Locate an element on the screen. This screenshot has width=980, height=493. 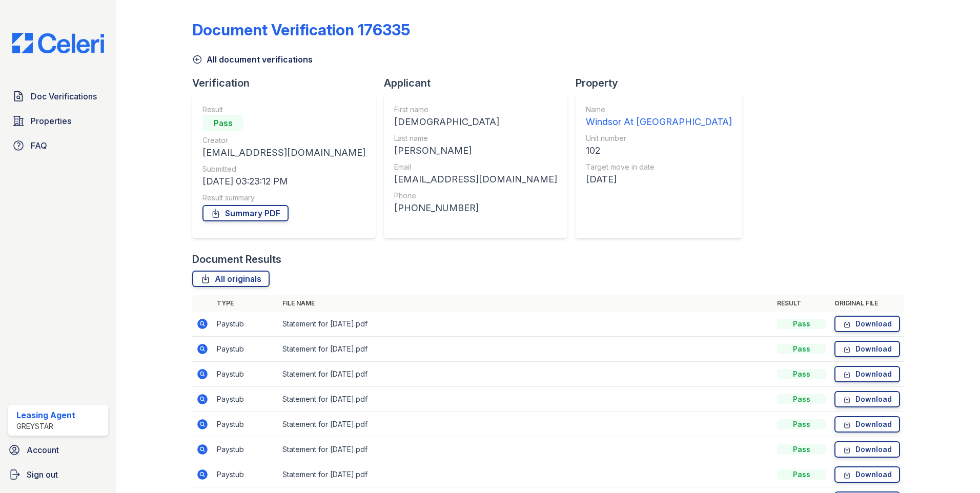
img: CE_Logo_Blue-a8612792a0a2168367f1c8372b55b34899dd931a85d93a1a3d3e32e68fde9ad4.png is located at coordinates (58, 43).